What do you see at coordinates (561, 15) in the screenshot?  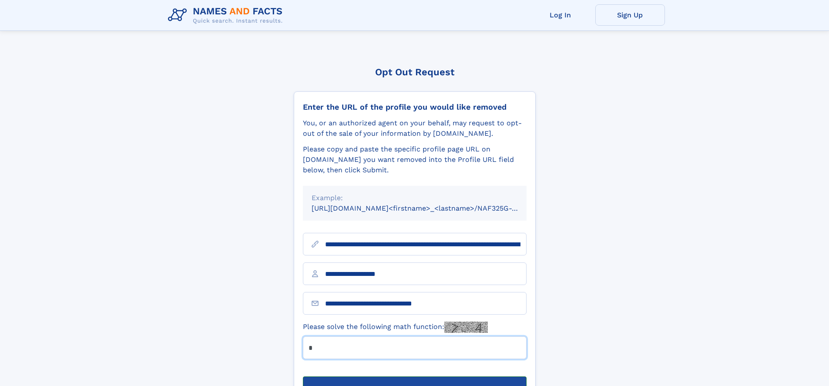 I see `a: Log In` at bounding box center [561, 15].